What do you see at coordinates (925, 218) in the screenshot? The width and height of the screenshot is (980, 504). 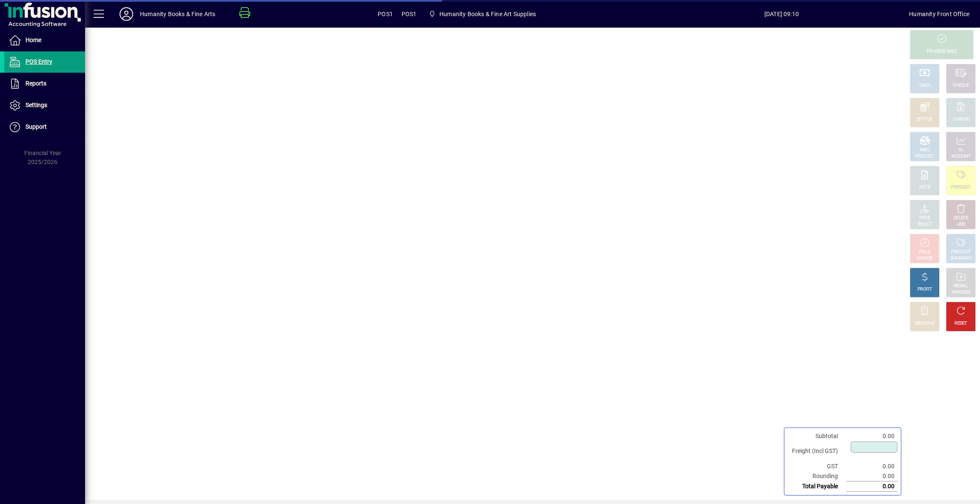 I see `div: PRICE` at bounding box center [925, 218].